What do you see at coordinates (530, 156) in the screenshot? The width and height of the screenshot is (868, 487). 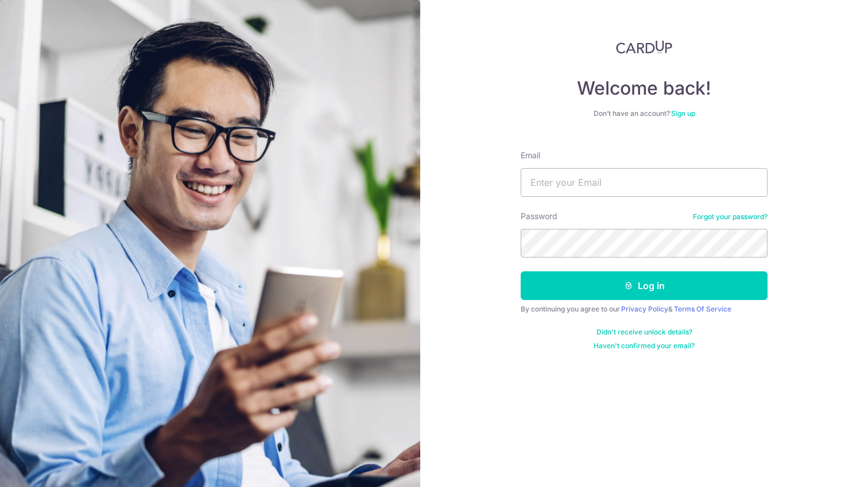 I see `label: Email` at bounding box center [530, 156].